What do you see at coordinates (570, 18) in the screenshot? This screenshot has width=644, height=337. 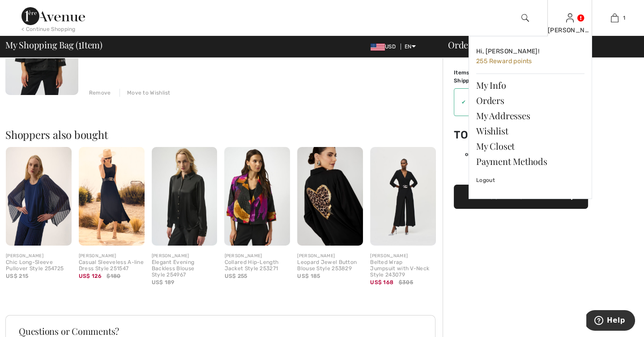 I see `a: Sign In` at bounding box center [570, 18].